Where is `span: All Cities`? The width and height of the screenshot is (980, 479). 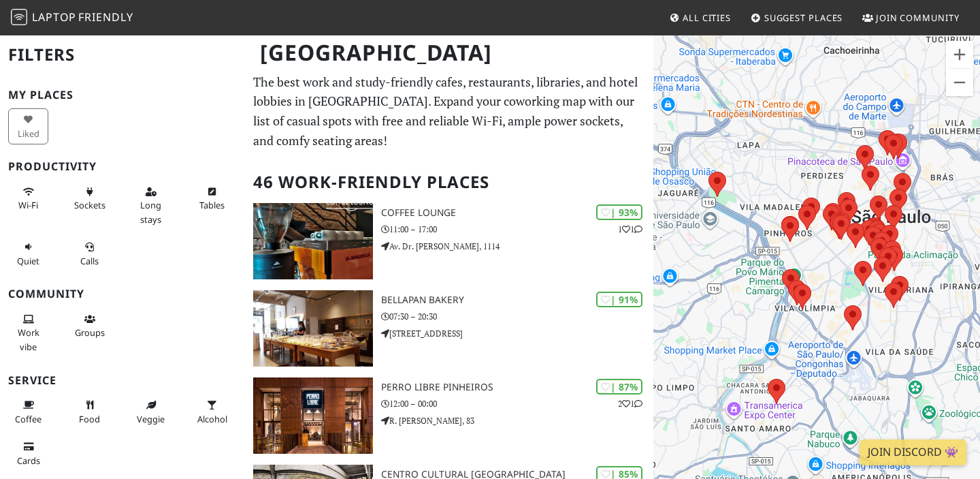 span: All Cities is located at coordinates (707, 18).